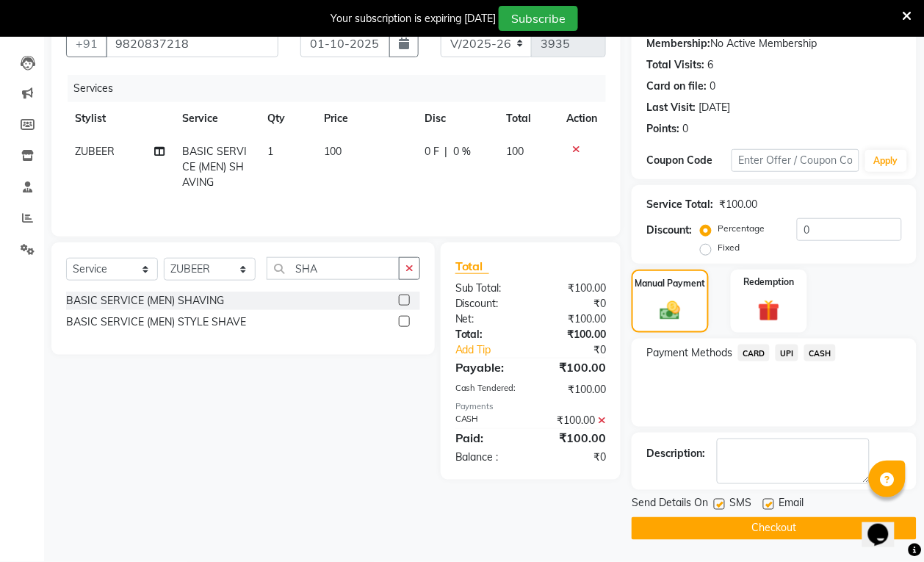 The image size is (924, 562). I want to click on input: Enter Offer / Coupon Code, so click(796, 161).